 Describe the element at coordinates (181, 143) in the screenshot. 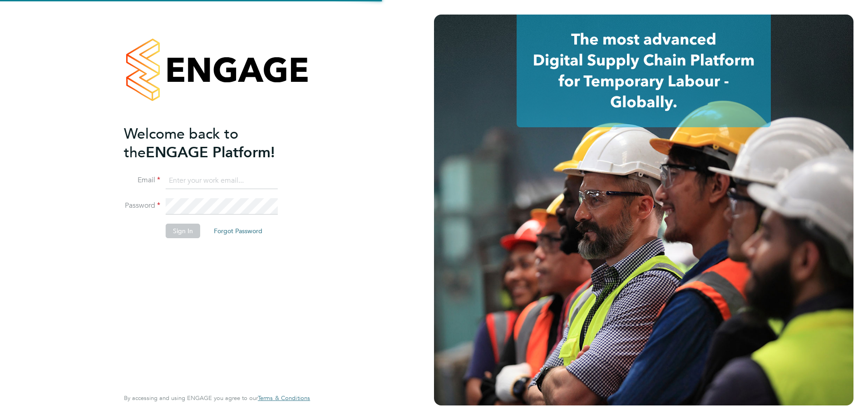

I see `span: Welcome back to the` at that location.